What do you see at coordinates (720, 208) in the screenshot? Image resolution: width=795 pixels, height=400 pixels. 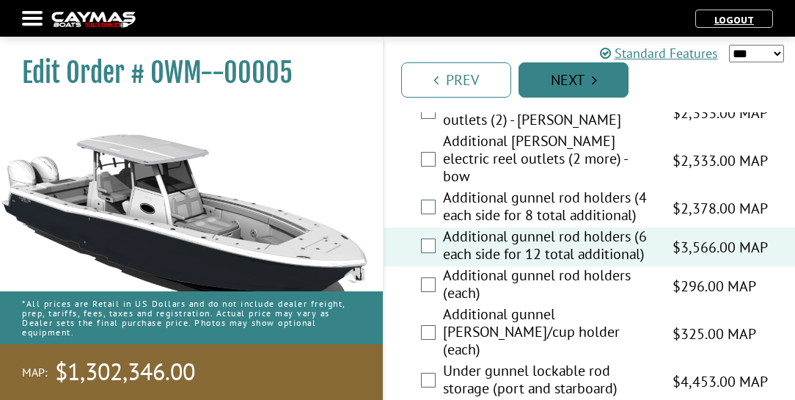 I see `span: $2,378.00 MAP` at bounding box center [720, 208].